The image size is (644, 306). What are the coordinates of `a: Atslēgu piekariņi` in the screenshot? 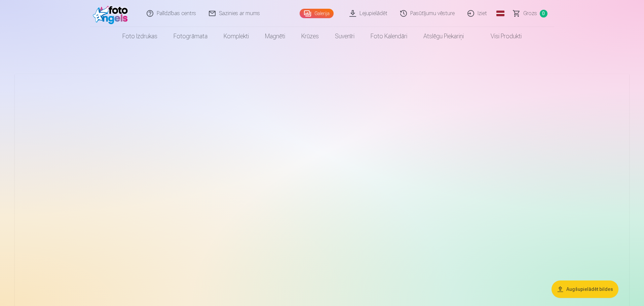 It's located at (444, 36).